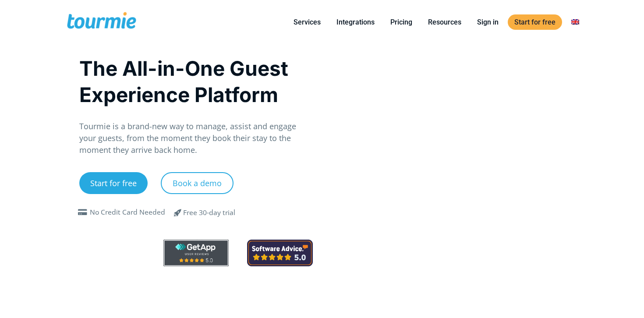 This screenshot has width=644, height=318. What do you see at coordinates (196, 81) in the screenshot?
I see `h1: The All-in-One Guest Experience Platform` at bounding box center [196, 81].